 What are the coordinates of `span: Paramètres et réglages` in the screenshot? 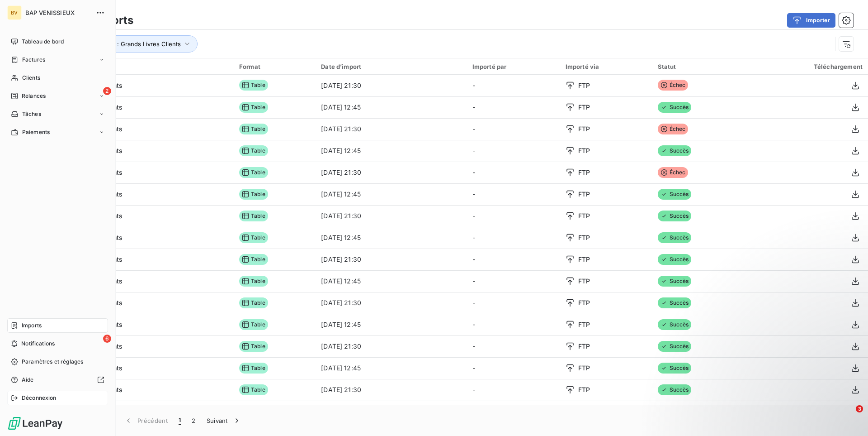 It's located at (53, 361).